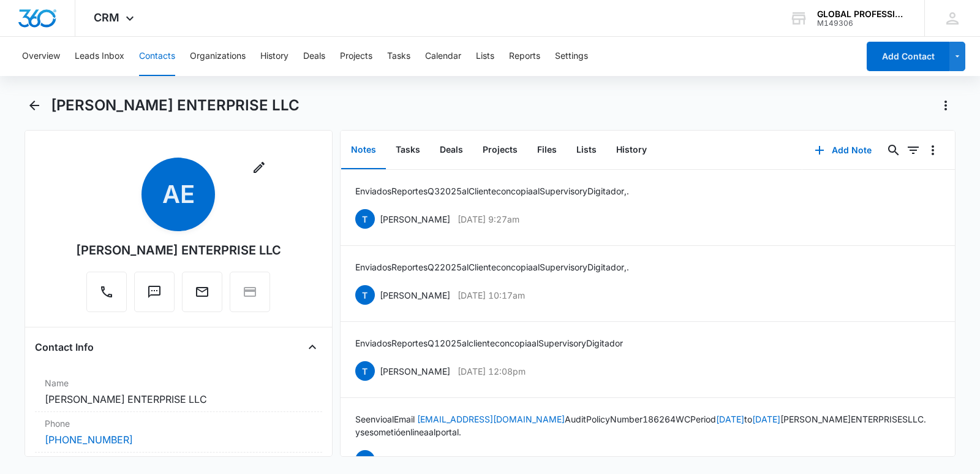 The image size is (980, 474). Describe the element at coordinates (524, 56) in the screenshot. I see `button: Reports` at that location.